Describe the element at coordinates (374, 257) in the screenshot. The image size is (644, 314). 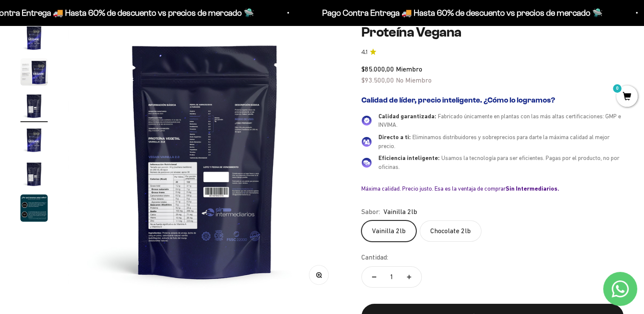
I see `label: Cantidad:` at that location.